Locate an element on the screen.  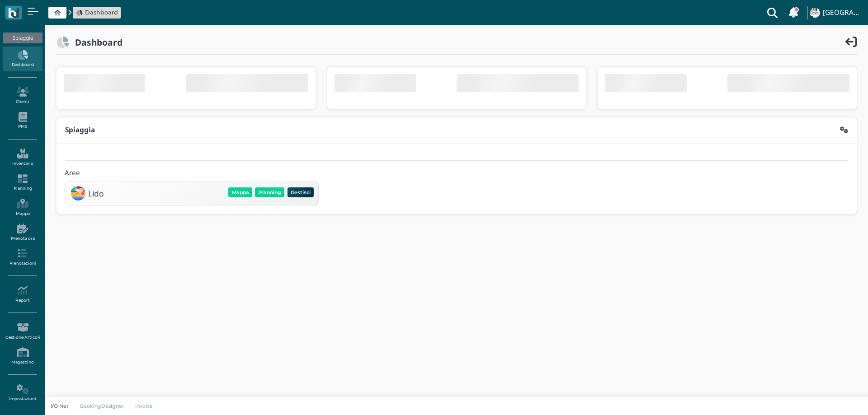
h3: Lido is located at coordinates (96, 193).